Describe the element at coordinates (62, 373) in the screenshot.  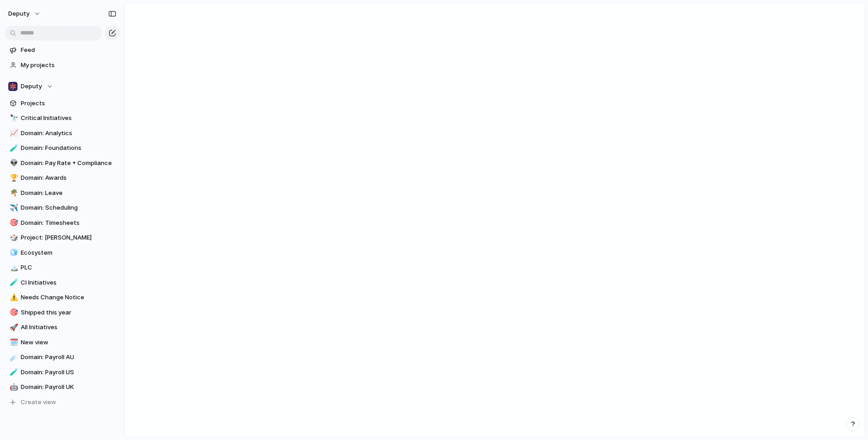
I see `div: 🧪Domain: Payroll US` at that location.